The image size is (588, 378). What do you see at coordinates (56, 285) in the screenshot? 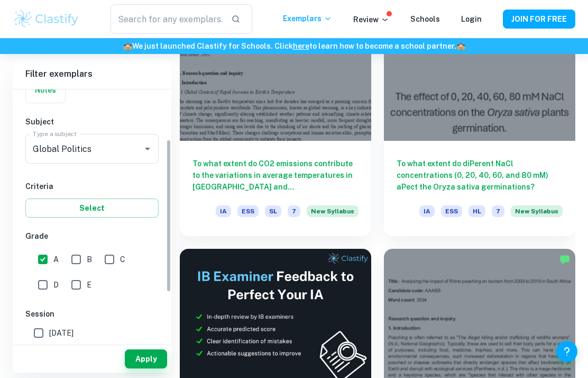
I see `span: D` at bounding box center [56, 285].